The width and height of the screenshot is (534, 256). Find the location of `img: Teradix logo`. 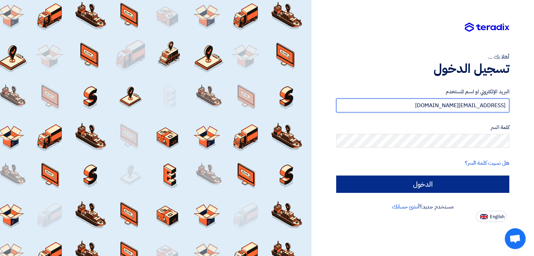

img: Teradix logo is located at coordinates (487, 27).